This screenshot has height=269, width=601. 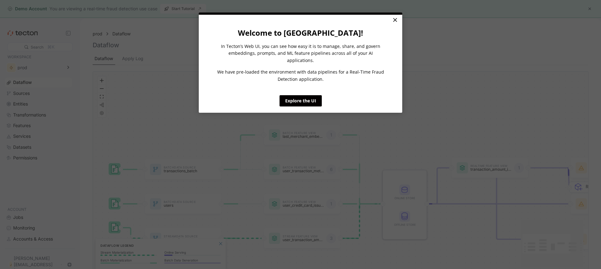 I want to click on p: We have pre-loaded the environment with data pipelines for a Real-Time Fraud Detection application., so click(x=300, y=75).